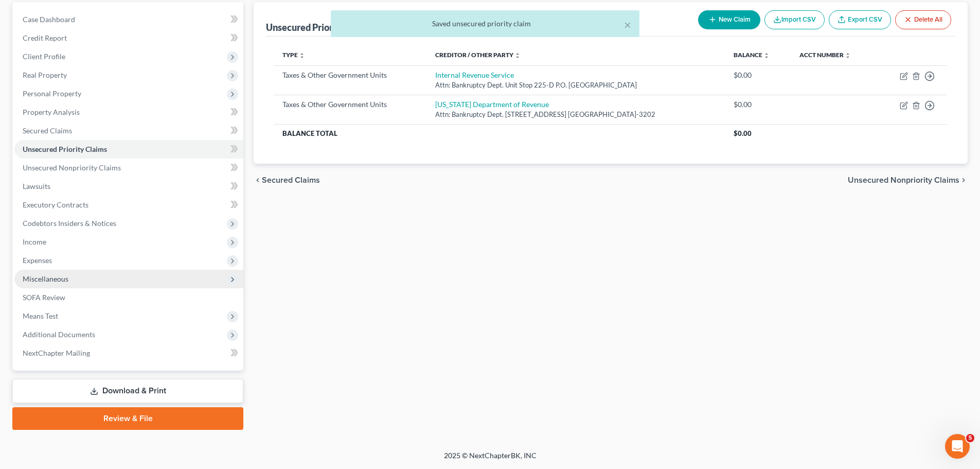 The width and height of the screenshot is (980, 469). Describe the element at coordinates (129, 112) in the screenshot. I see `a: Property Analysis` at that location.